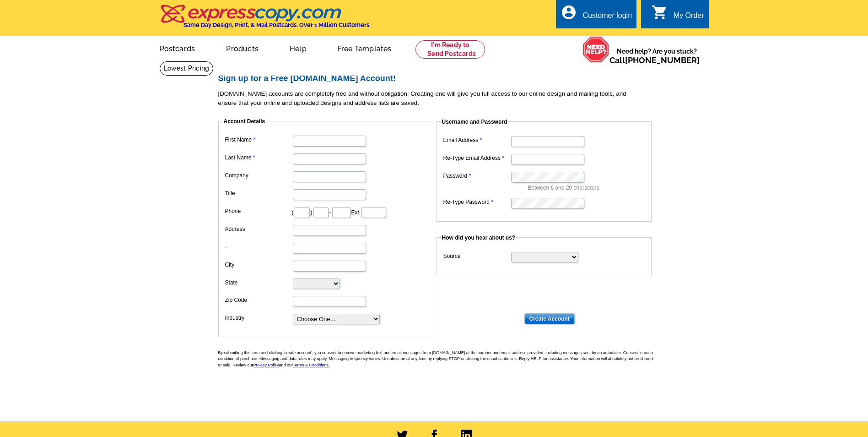 The height and width of the screenshot is (437, 868). Describe the element at coordinates (177, 48) in the screenshot. I see `a: Postcards` at that location.